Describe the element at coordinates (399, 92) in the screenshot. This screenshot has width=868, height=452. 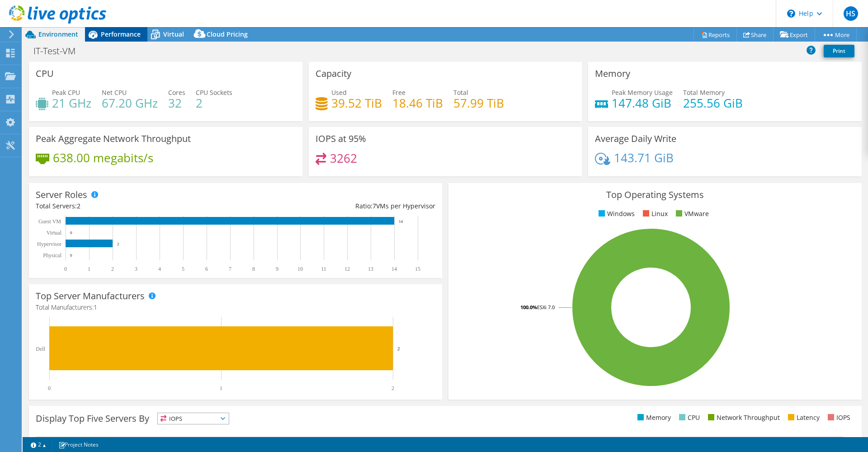
I see `span: Free` at that location.